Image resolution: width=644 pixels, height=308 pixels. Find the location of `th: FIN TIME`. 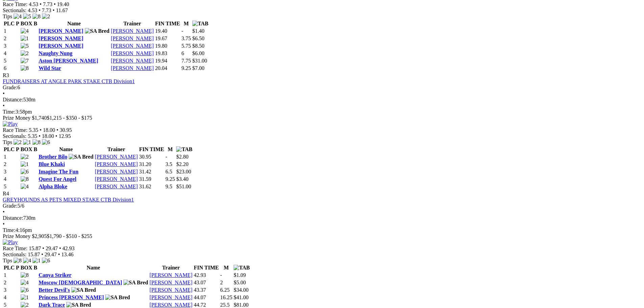

th: FIN TIME is located at coordinates (152, 150).